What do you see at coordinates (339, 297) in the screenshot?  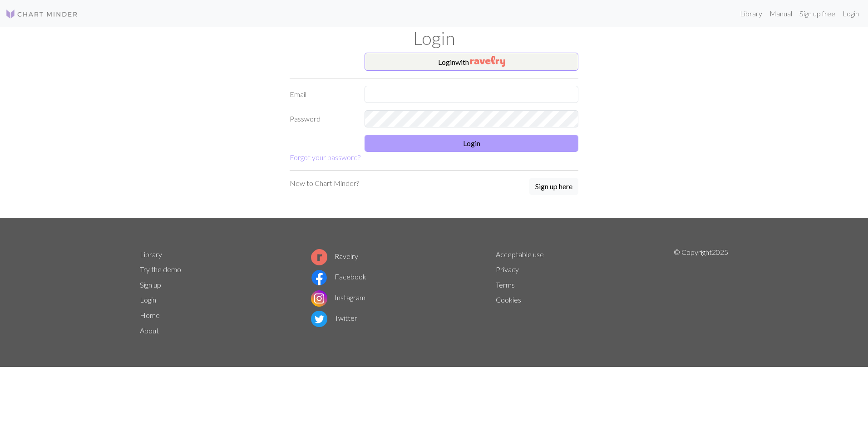 I see `a: Instagram` at bounding box center [339, 297].